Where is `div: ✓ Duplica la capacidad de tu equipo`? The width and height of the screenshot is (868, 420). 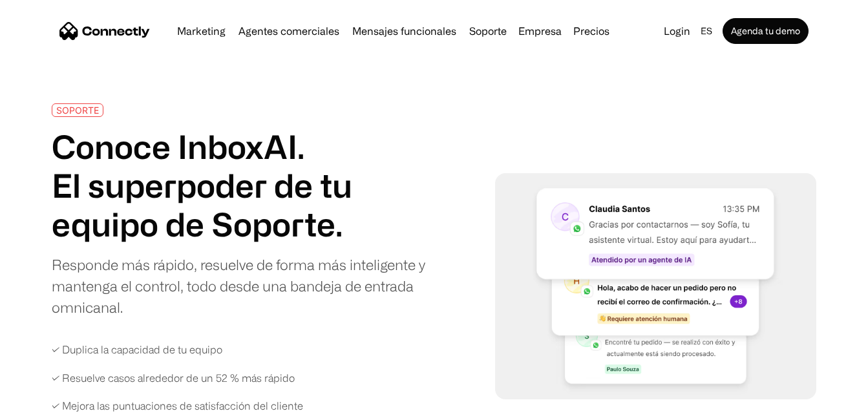 div: ✓ Duplica la capacidad de tu equipo is located at coordinates (137, 350).